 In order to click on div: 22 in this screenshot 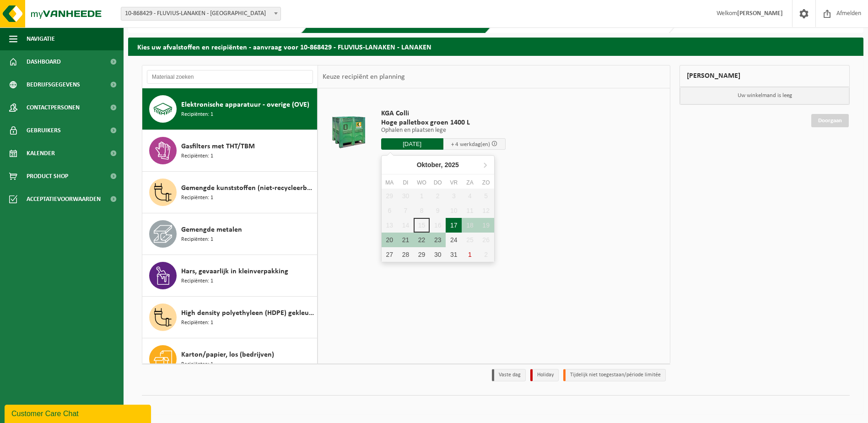, I will do `click(421, 240)`.